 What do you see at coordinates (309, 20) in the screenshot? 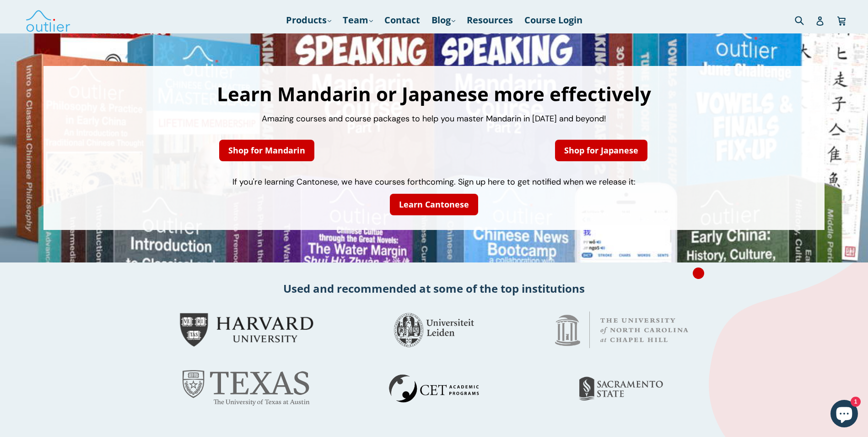
I see `a: Products` at bounding box center [309, 20].